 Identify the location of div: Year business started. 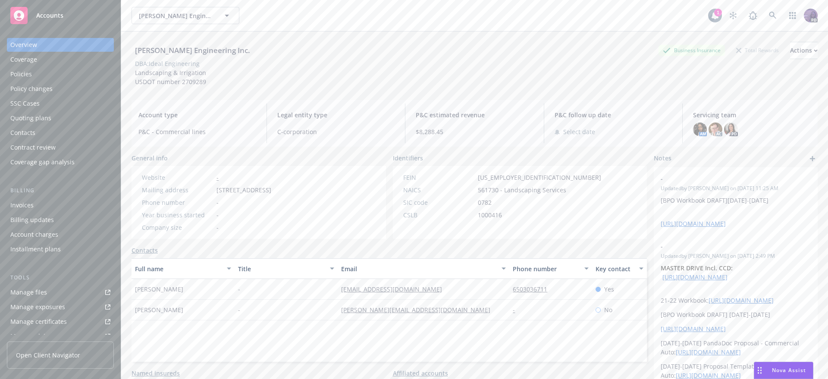
(177, 215).